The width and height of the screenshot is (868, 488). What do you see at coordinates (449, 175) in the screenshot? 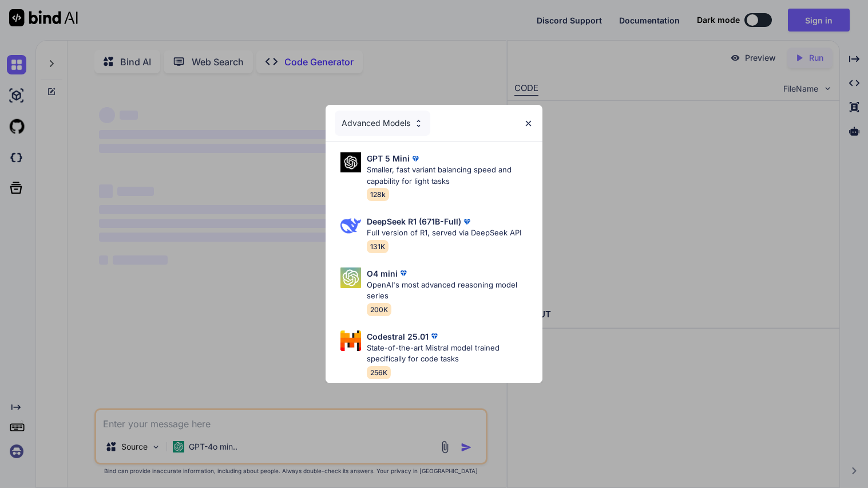
I see `p: Smaller, fast variant balancing speed and capability for light tasks` at bounding box center [449, 175].